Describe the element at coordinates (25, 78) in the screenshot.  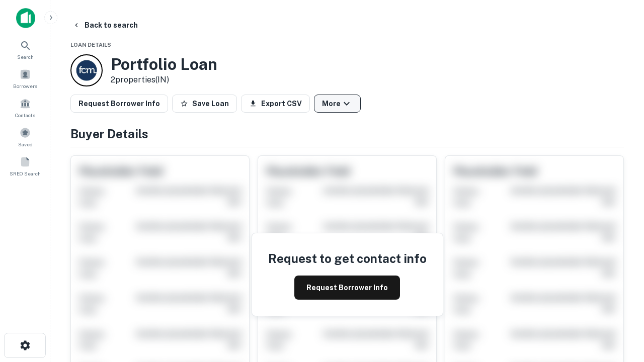
I see `div: Borrowers` at that location.